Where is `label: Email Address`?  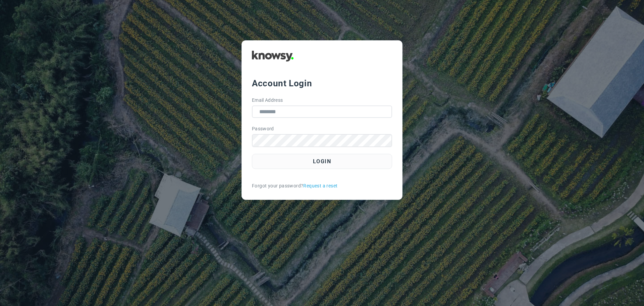 label: Email Address is located at coordinates (267, 100).